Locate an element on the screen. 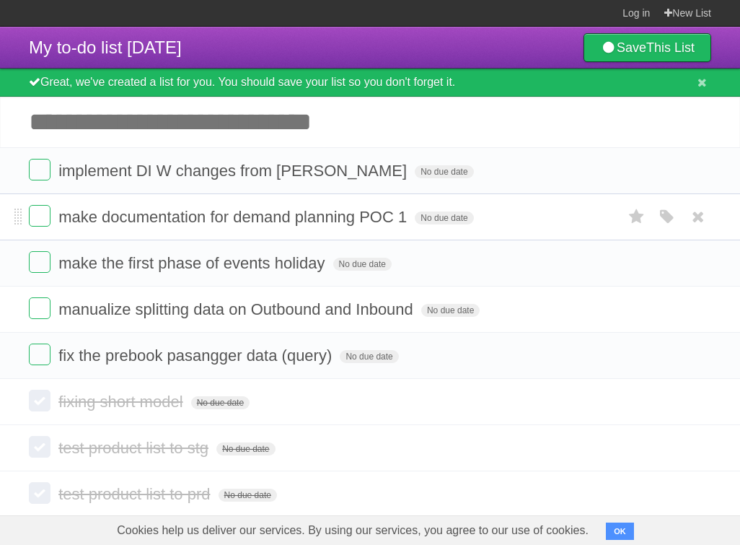 The width and height of the screenshot is (740, 545). button: OK is located at coordinates (620, 531).